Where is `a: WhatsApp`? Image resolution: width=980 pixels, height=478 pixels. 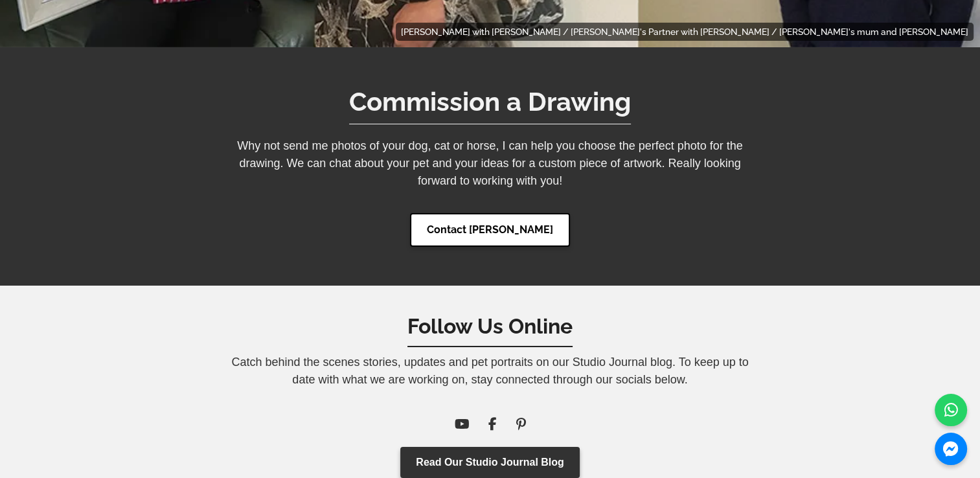
a: WhatsApp is located at coordinates (951, 410).